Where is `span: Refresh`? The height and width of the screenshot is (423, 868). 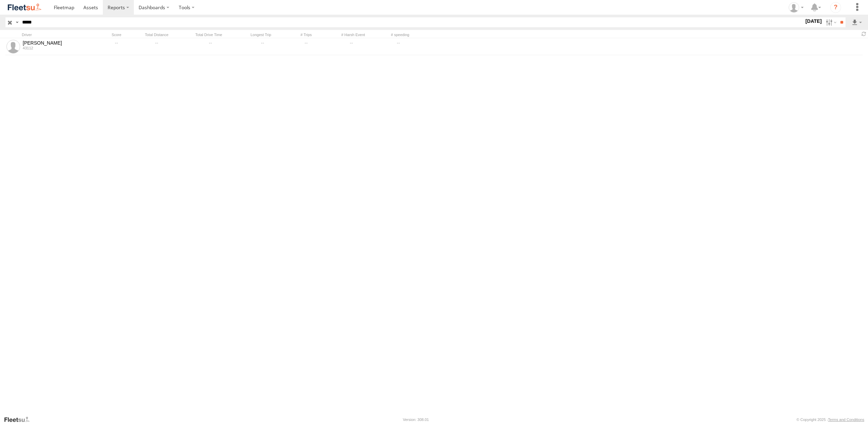
span: Refresh is located at coordinates (864, 34).